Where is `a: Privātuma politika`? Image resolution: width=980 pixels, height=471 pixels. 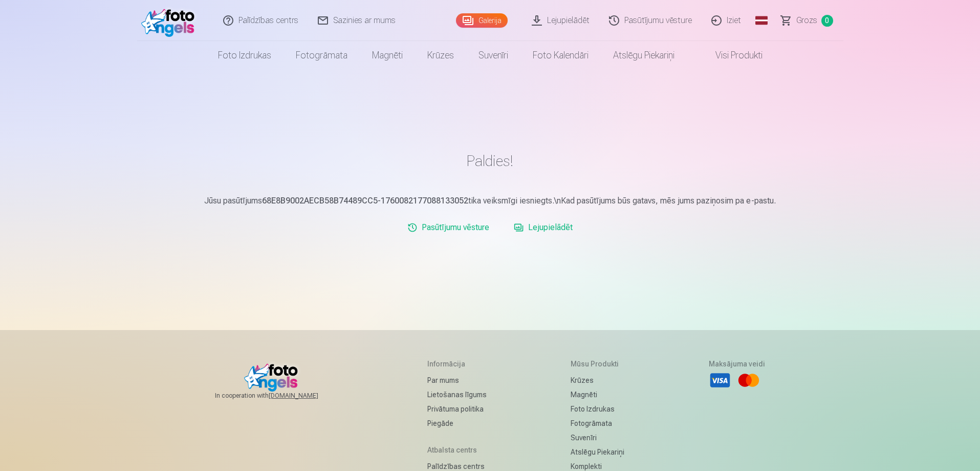 a: Privātuma politika is located at coordinates (457, 409).